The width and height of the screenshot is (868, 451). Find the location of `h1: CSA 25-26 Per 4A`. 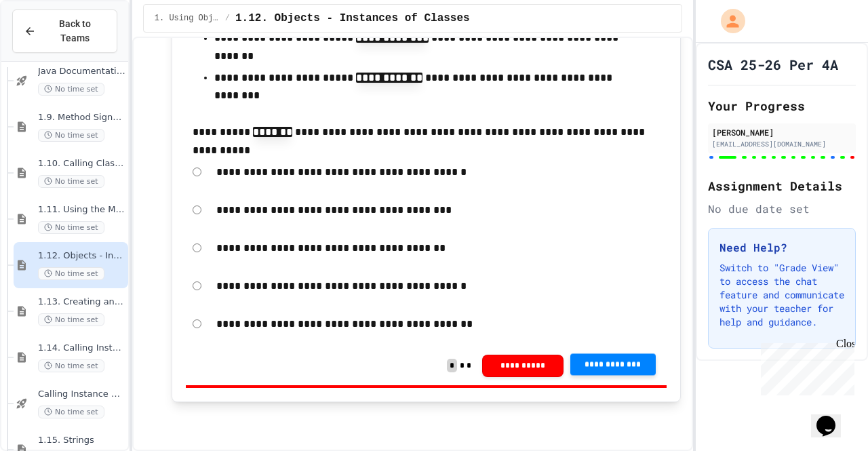

h1: CSA 25-26 Per 4A is located at coordinates (773, 65).